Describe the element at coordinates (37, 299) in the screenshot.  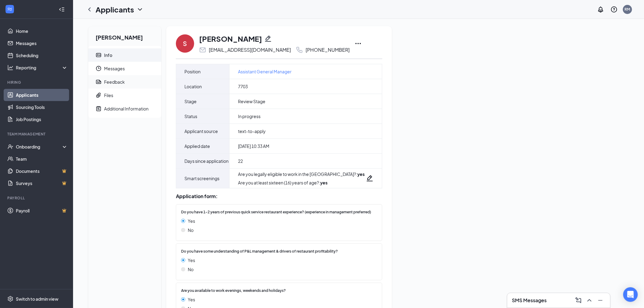
I see `div: Switch to admin view` at that location.